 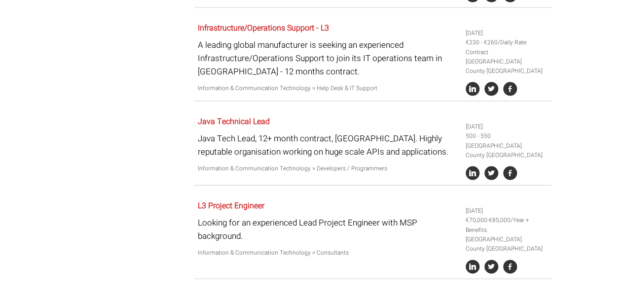 I want to click on a: L3 Project Engineer, so click(x=231, y=206).